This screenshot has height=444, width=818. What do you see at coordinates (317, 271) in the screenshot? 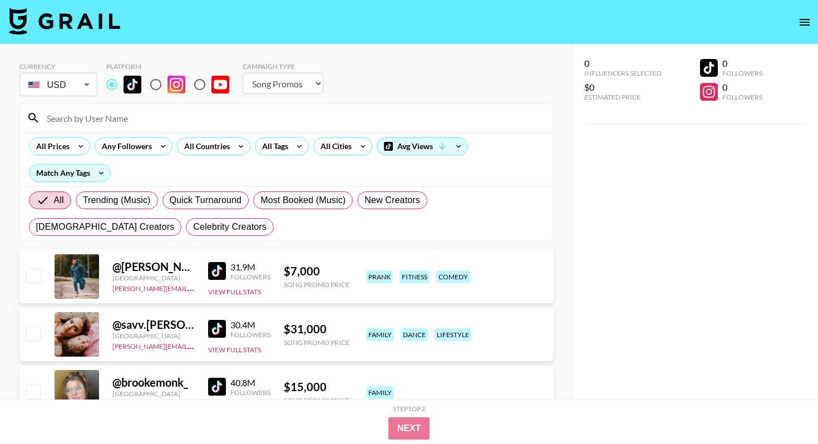
I see `div: $ 7,000` at bounding box center [317, 271].